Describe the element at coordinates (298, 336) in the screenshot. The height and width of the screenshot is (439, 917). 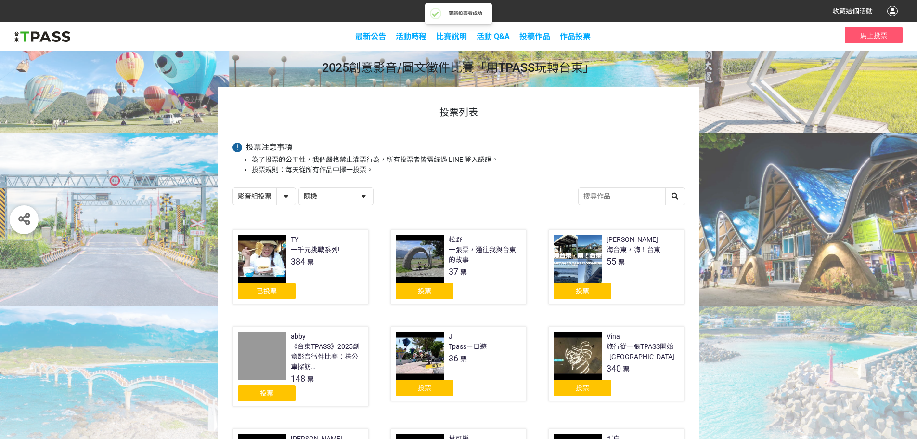
I see `div: abby` at that location.